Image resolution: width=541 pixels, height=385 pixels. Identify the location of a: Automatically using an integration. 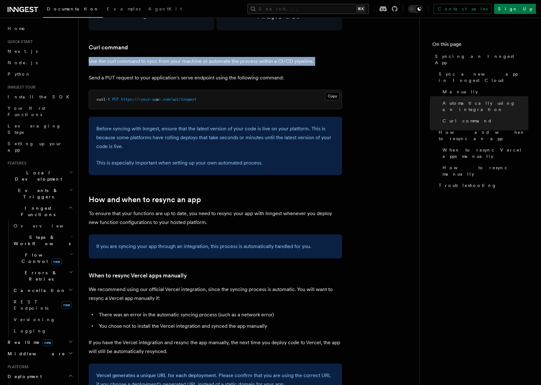
(484, 106).